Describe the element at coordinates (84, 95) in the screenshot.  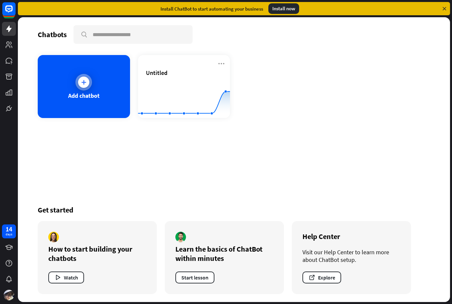
I see `div: Add chatbot` at that location.